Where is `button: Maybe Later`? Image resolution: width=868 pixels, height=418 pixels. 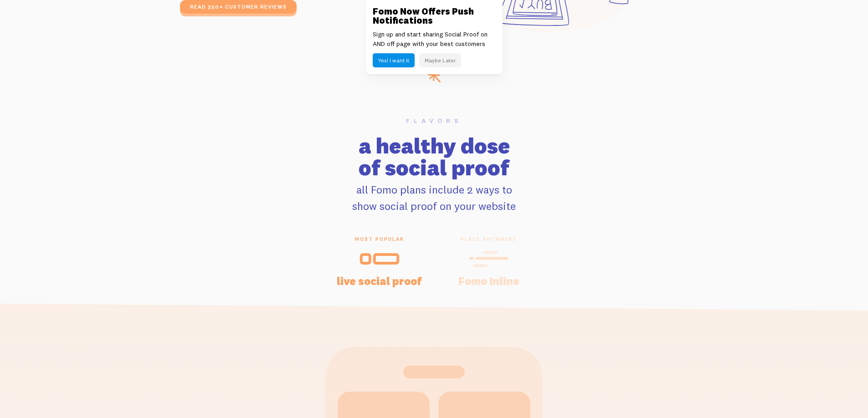
button: Maybe Later is located at coordinates (440, 60).